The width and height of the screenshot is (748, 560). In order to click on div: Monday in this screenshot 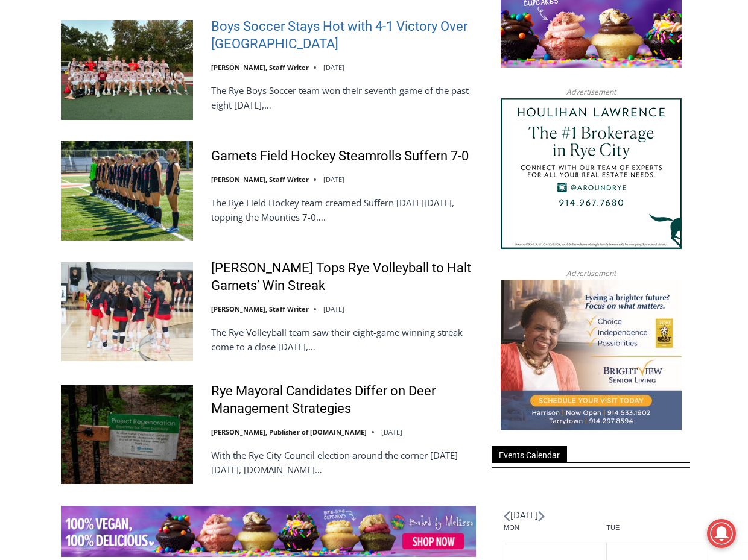, I will do `click(555, 532)`.